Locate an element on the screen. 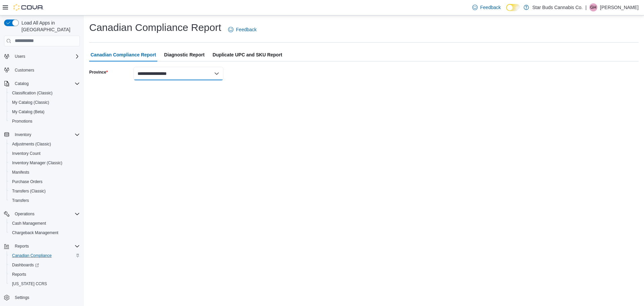  button: Settings is located at coordinates (42, 297).